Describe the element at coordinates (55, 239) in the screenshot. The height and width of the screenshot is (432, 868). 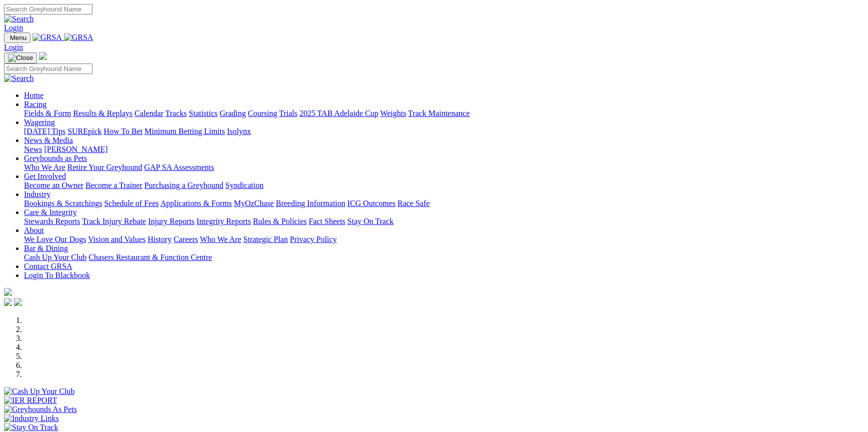
I see `a: We Love Our Dogs` at that location.